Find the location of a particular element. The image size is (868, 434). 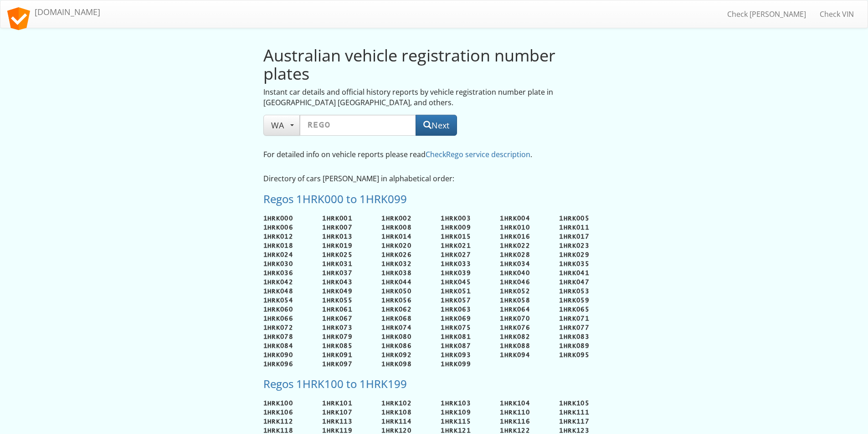

div: 1HRK044 is located at coordinates (404, 282).